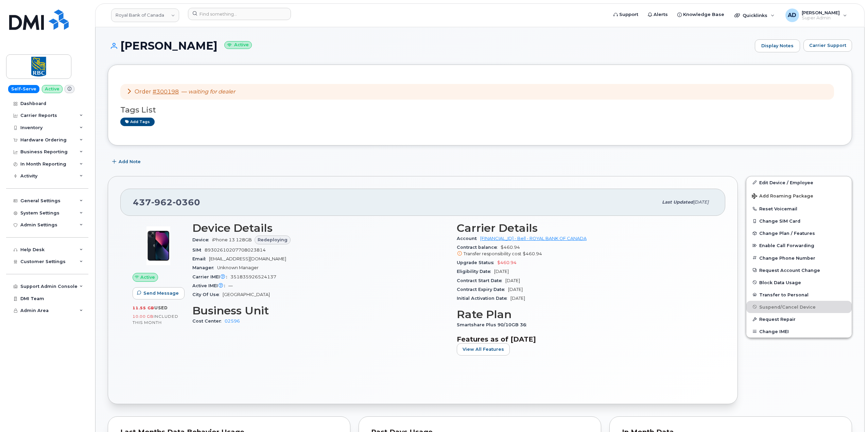 This screenshot has height=432, width=868. I want to click on a: Add tags, so click(137, 121).